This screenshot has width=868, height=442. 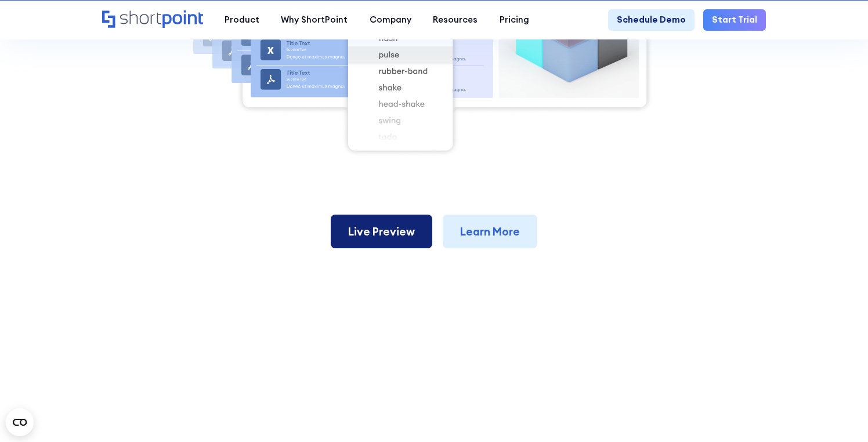 What do you see at coordinates (390, 20) in the screenshot?
I see `a: Company` at bounding box center [390, 20].